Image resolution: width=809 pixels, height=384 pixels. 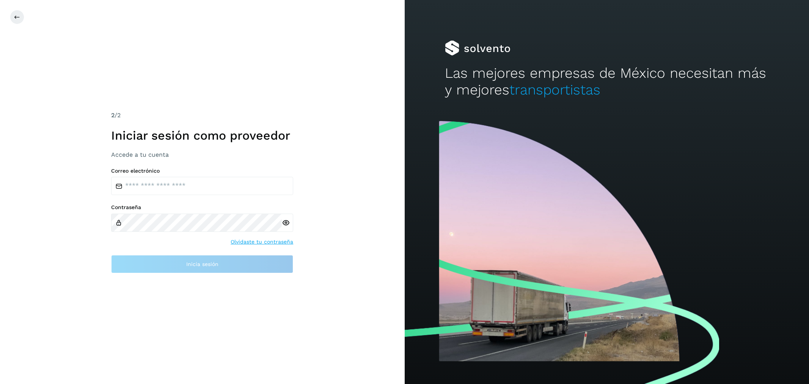 What do you see at coordinates (607, 82) in the screenshot?
I see `h2: Las mejores empresas de México necesitan más y mejores` at bounding box center [607, 82].